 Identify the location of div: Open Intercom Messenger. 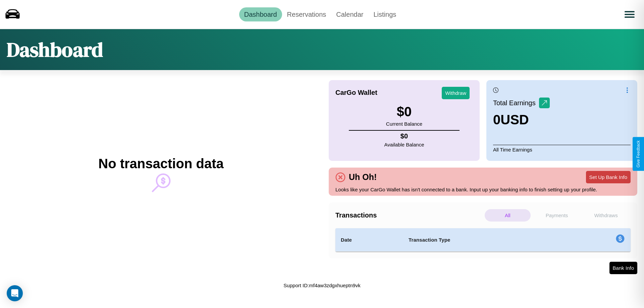
(15, 293).